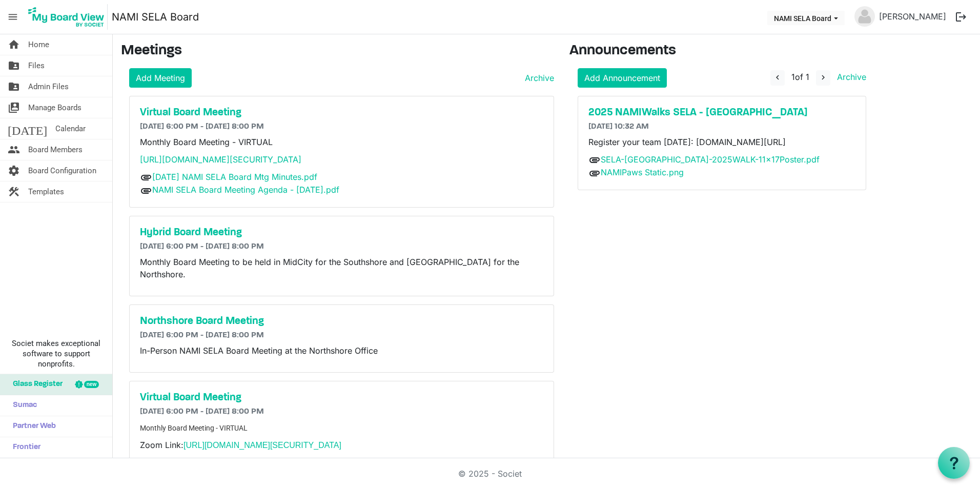  I want to click on div: new, so click(91, 385).